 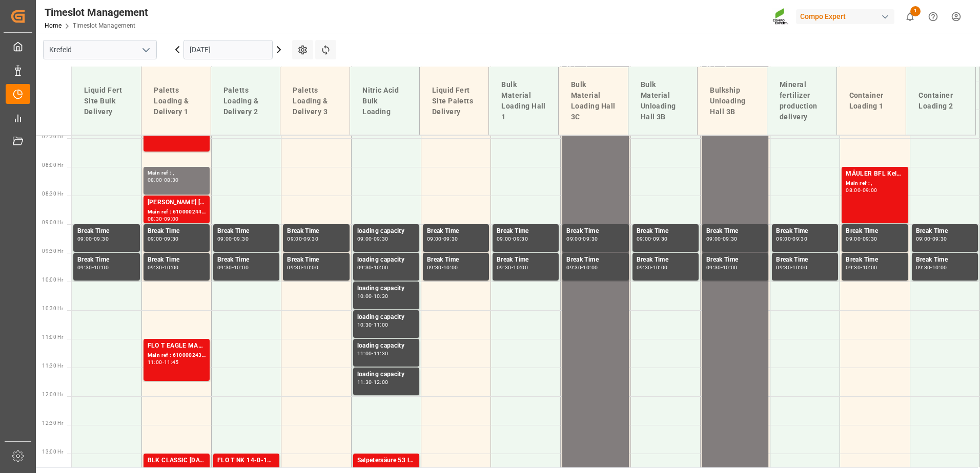 What do you see at coordinates (176, 101) in the screenshot?
I see `div: Paletts Loading & Delivery 1` at bounding box center [176, 101].